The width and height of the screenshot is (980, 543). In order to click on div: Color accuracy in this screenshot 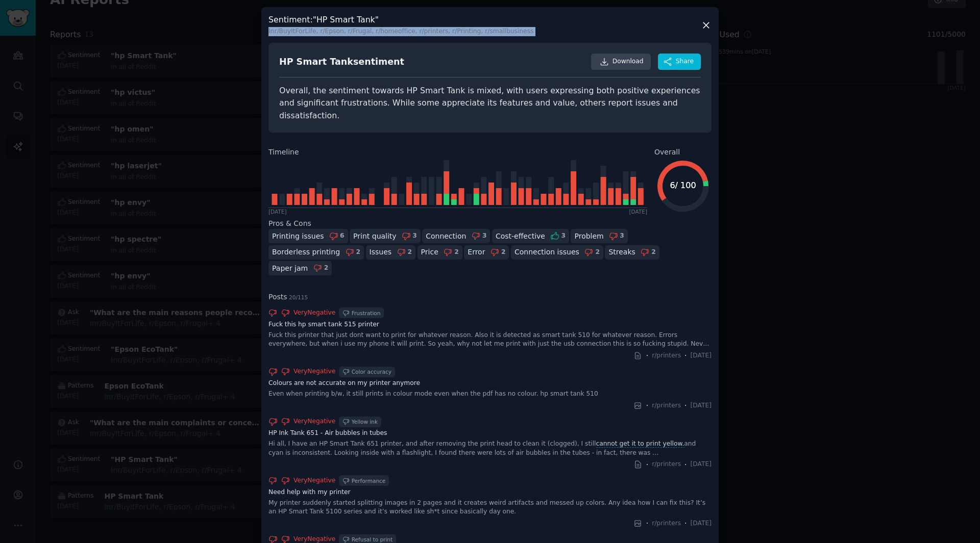, I will do `click(371, 372)`.